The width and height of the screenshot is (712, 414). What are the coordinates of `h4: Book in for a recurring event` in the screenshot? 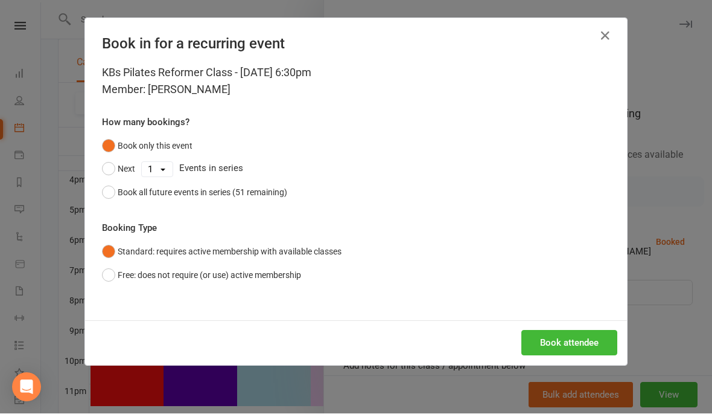 It's located at (356, 44).